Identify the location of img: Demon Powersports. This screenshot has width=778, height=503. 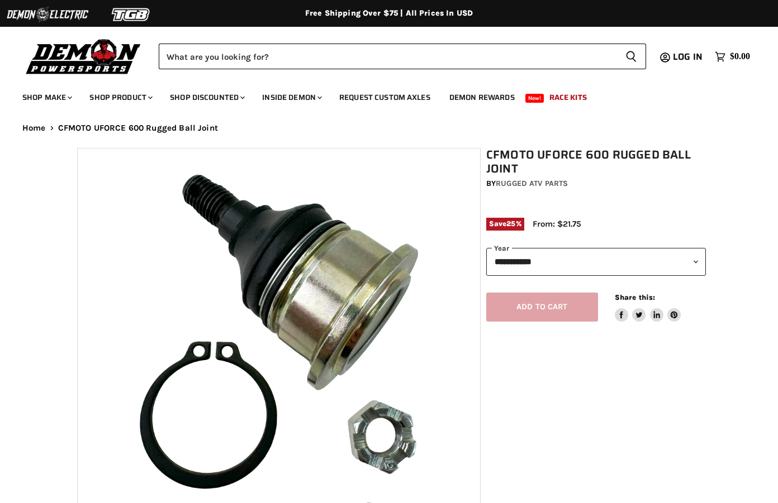
(83, 56).